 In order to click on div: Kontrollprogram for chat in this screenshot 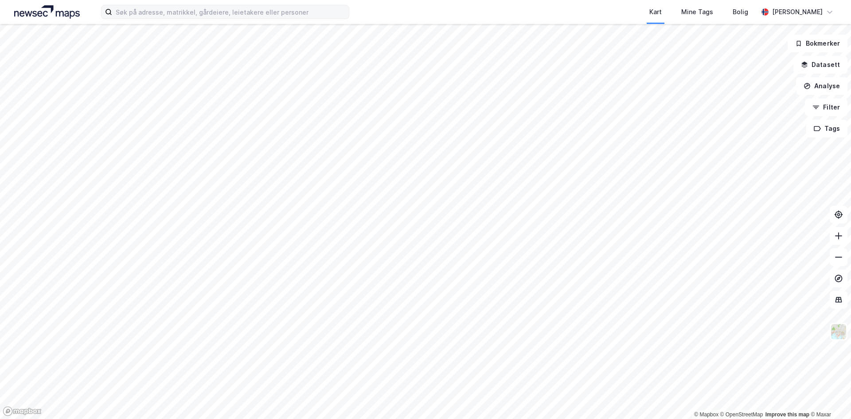, I will do `click(829, 398)`.